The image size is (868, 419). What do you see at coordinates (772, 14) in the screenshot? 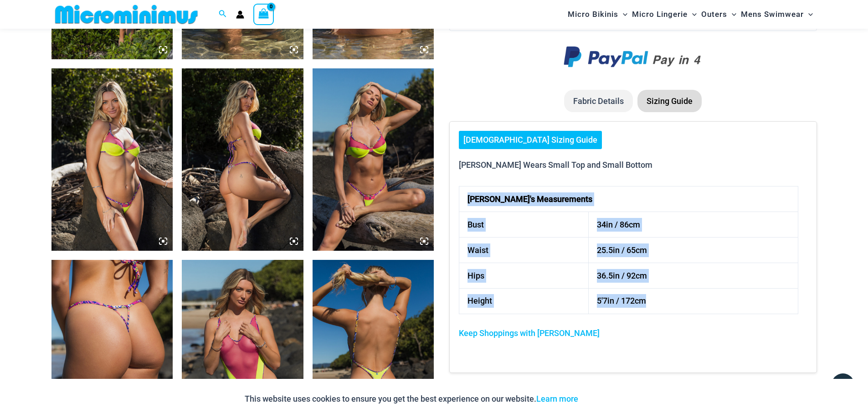
I see `span: Mens Swimwear` at bounding box center [772, 14].